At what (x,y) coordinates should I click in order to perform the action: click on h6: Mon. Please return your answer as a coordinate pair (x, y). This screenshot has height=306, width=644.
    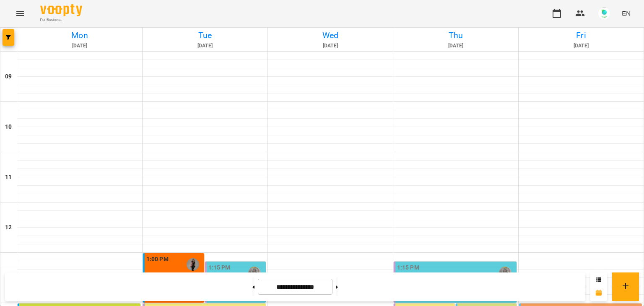
    Looking at the image, I should click on (80, 35).